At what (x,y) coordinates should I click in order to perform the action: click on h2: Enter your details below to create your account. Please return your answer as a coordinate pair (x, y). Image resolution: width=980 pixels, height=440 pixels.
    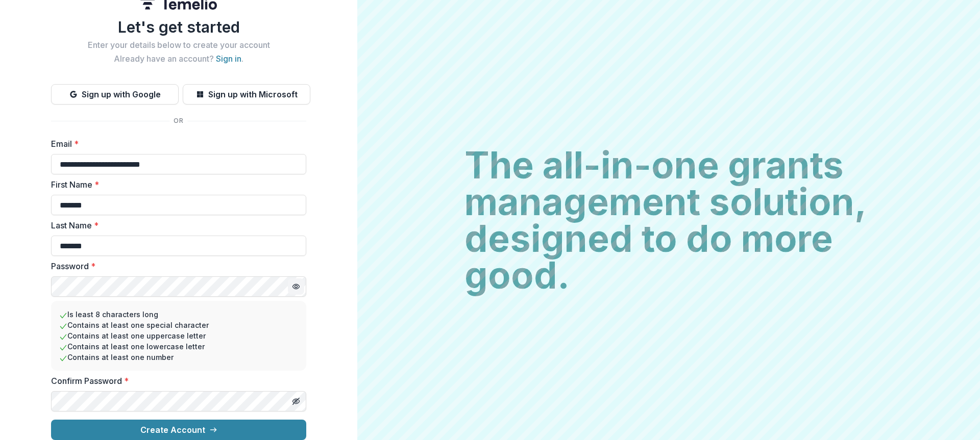
    Looking at the image, I should click on (179, 45).